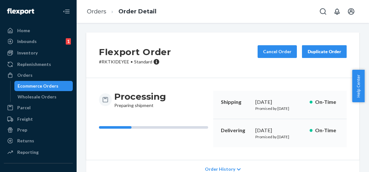  I want to click on div: 1, so click(68, 42).